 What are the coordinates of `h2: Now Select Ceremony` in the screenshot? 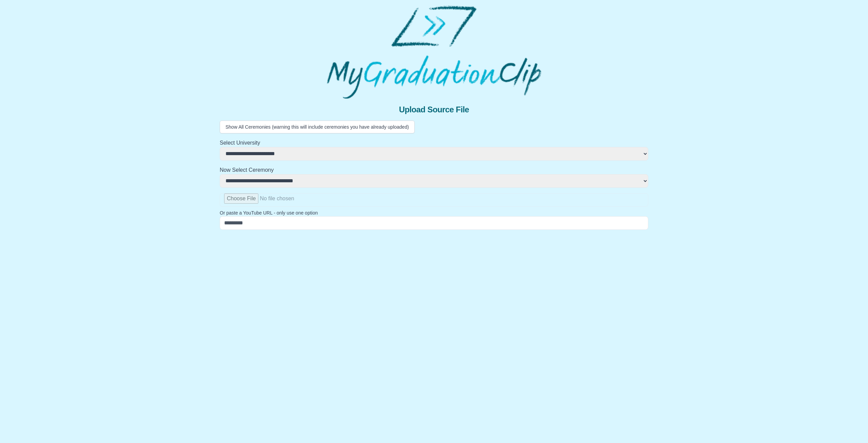 It's located at (434, 170).